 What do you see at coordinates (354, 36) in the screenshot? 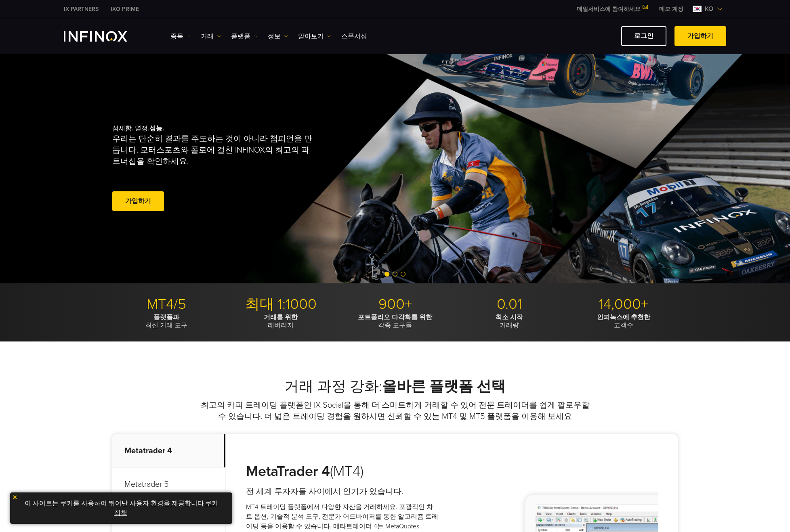
I see `a: 스폰서십` at bounding box center [354, 36].